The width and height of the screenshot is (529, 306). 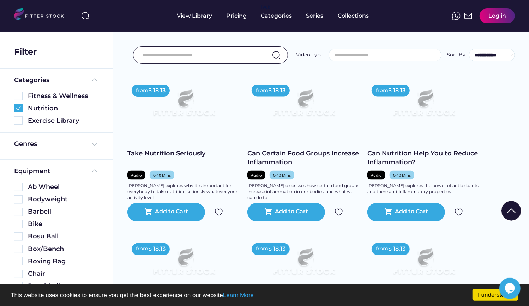 What do you see at coordinates (63, 96) in the screenshot?
I see `div: Fitness & Wellness` at bounding box center [63, 96].